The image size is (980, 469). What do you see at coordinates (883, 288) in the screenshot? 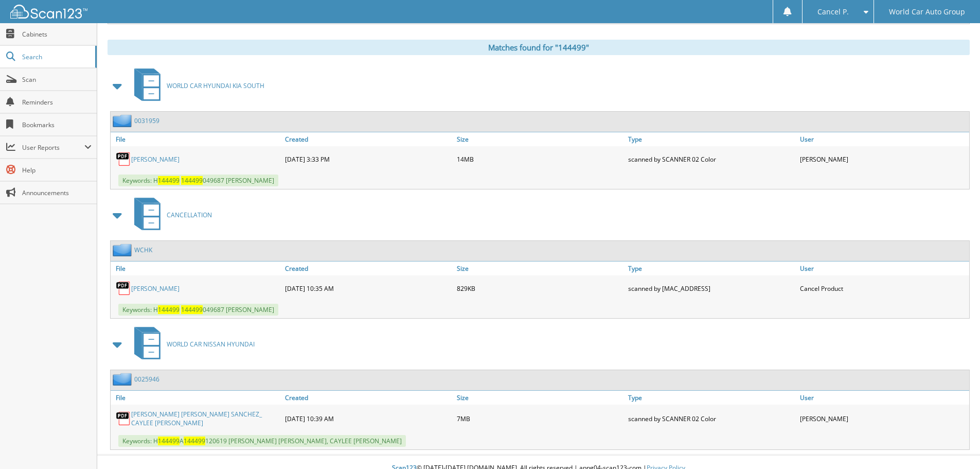
I see `div: Cancel Product` at bounding box center [883, 288].